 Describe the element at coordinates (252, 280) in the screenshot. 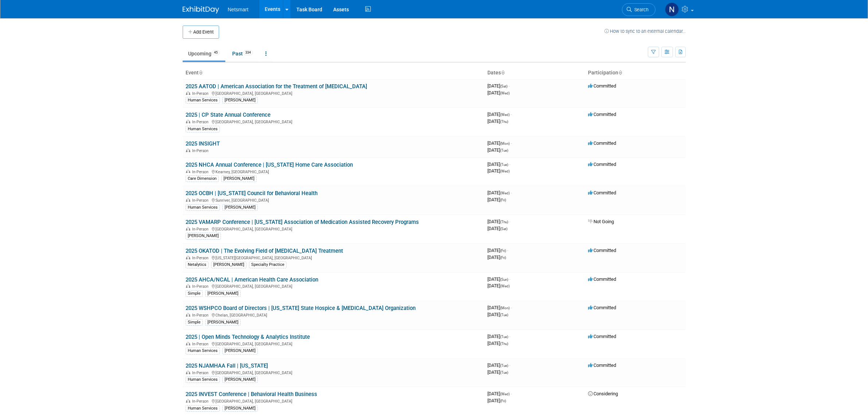

I see `a: 2025 AHCA/NCAL | American Health Care Association` at that location.